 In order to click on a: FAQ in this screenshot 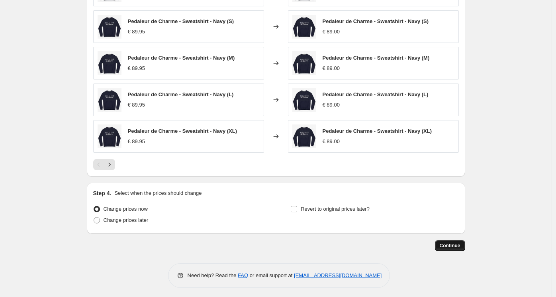, I will do `click(243, 276)`.